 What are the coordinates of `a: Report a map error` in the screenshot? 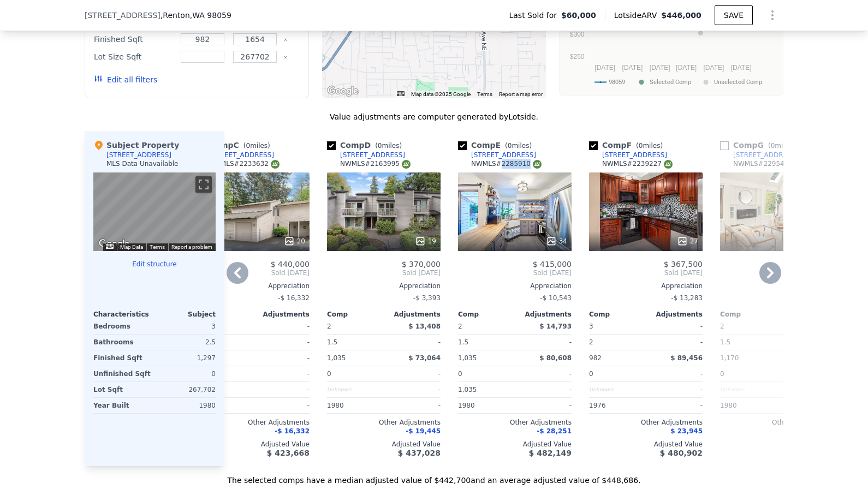 It's located at (521, 94).